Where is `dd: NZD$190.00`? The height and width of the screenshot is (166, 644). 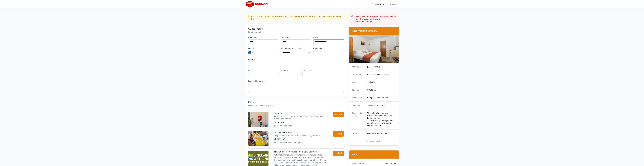 dd: NZD$190.00 is located at coordinates (389, 164).